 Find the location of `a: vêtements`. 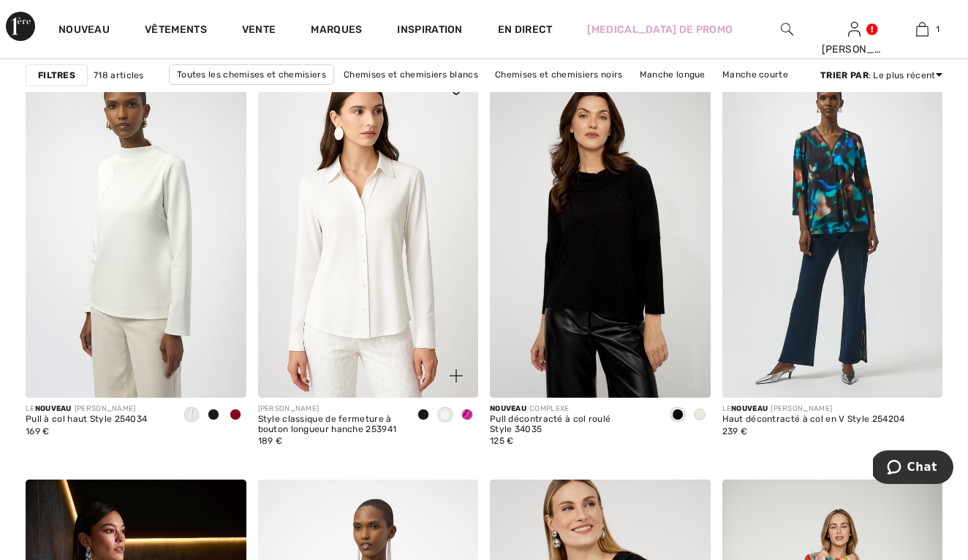

a: vêtements is located at coordinates (175, 31).